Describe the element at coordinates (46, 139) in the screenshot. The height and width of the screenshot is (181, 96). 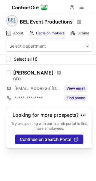
I see `span: Continue on Search Portal` at that location.